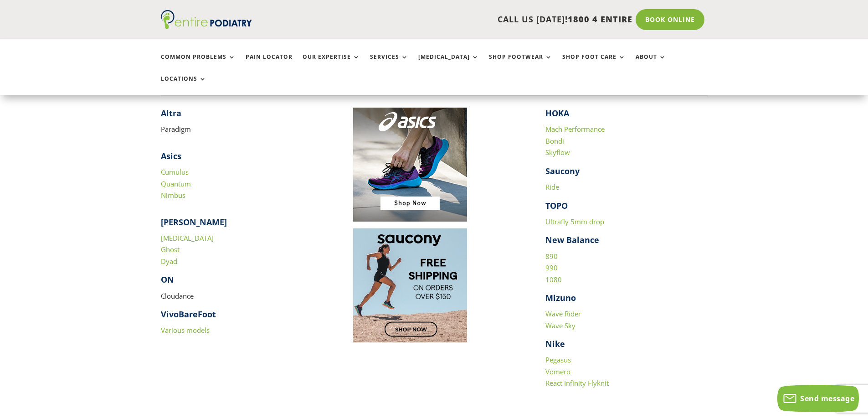 Image resolution: width=868 pixels, height=419 pixels. I want to click on a: Entire Podiatry, so click(207, 27).